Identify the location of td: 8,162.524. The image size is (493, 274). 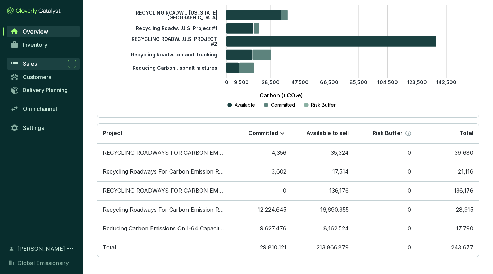
(323, 228).